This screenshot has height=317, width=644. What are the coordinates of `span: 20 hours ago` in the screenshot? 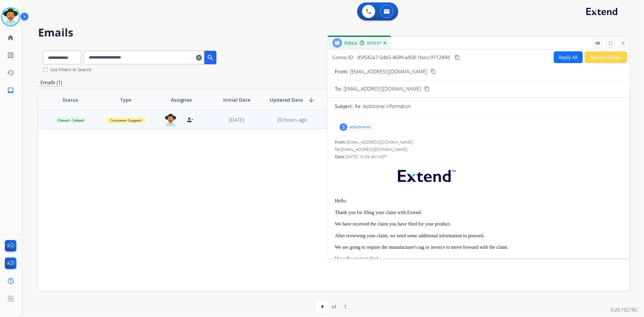 It's located at (292, 120).